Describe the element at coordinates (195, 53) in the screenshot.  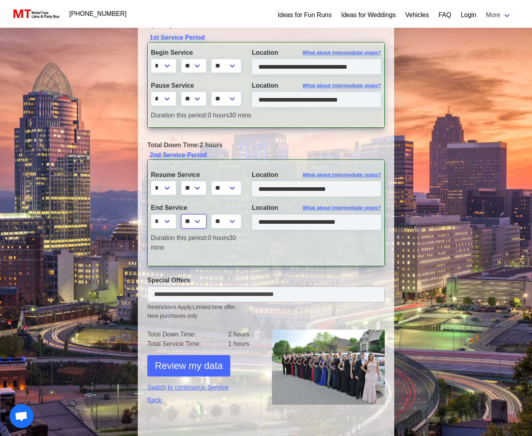
I see `label: Begin Service` at that location.